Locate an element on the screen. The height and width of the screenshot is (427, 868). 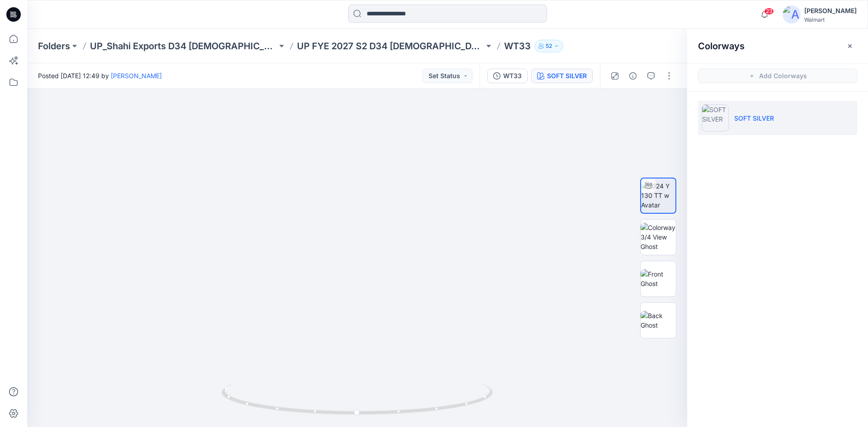
img: avatar is located at coordinates (791, 14).